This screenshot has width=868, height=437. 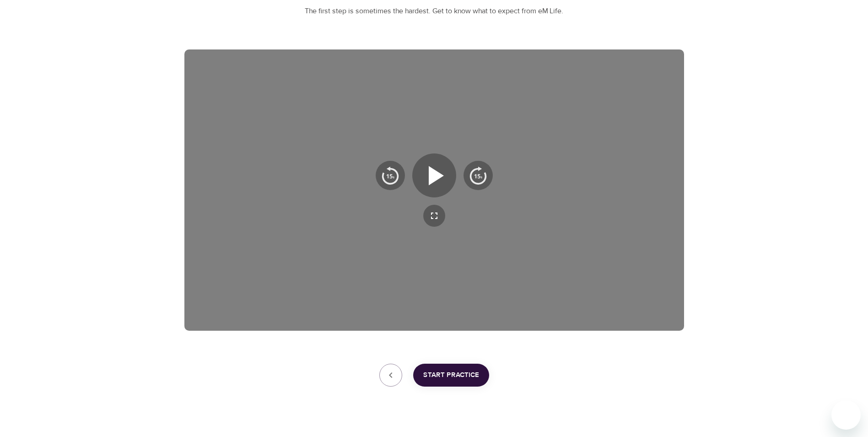 What do you see at coordinates (434, 11) in the screenshot?
I see `p: The first step is sometimes the hardest. Get to know what to expect from eM Life.` at bounding box center [434, 11].